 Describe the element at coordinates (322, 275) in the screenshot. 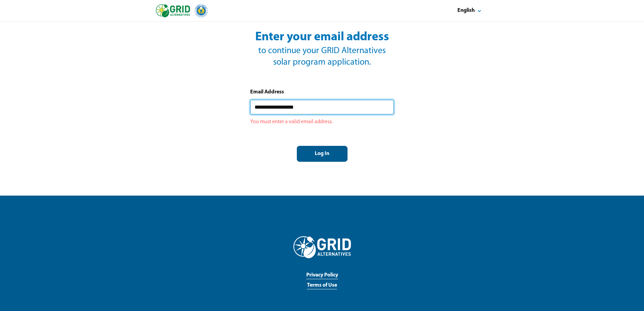

I see `a: Privacy Policy` at that location.